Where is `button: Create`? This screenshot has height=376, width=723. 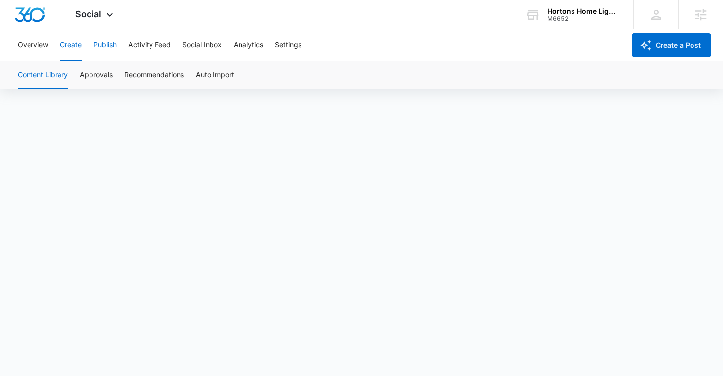
button: Create is located at coordinates (71, 45).